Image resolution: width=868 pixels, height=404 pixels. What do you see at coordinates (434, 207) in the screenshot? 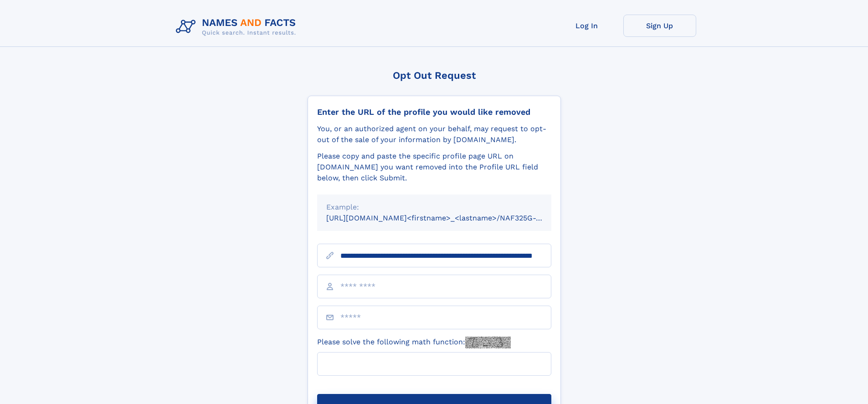
I see `div: Example:` at bounding box center [434, 207].